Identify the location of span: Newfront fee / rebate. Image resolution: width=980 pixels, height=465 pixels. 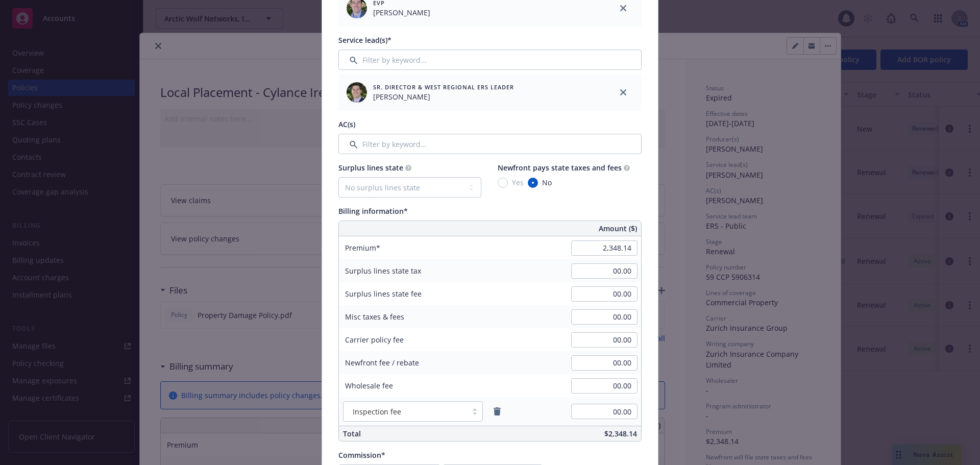
(382, 363).